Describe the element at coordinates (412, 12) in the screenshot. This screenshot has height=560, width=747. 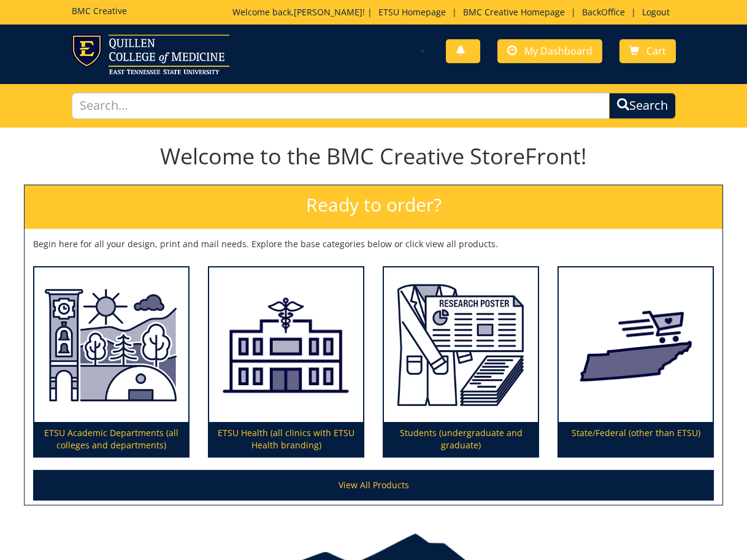
I see `a: ETSU Homepage` at that location.